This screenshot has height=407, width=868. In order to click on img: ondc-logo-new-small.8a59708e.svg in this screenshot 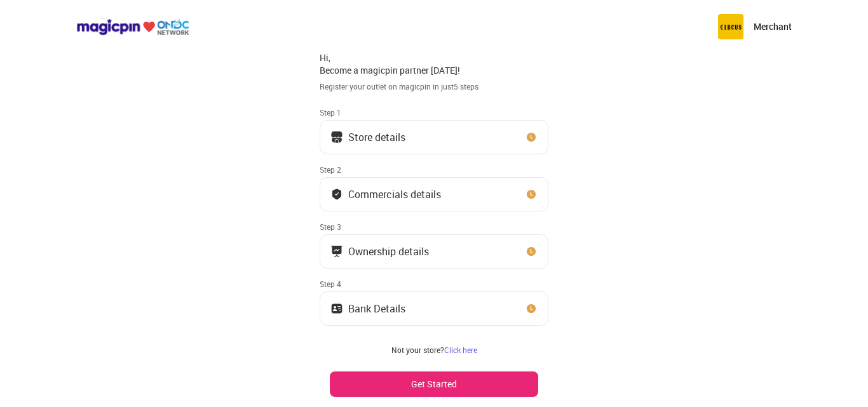, I will do `click(133, 27)`.